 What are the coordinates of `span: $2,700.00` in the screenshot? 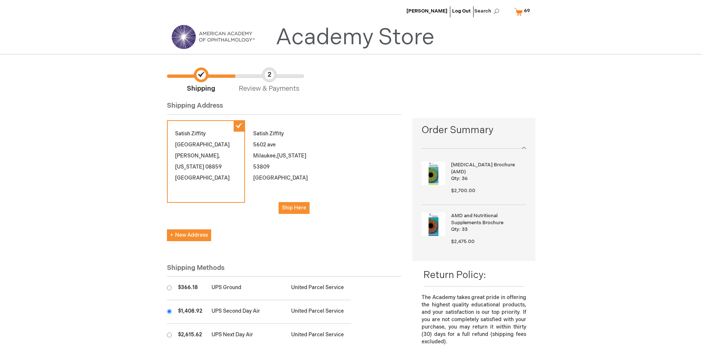 It's located at (463, 191).